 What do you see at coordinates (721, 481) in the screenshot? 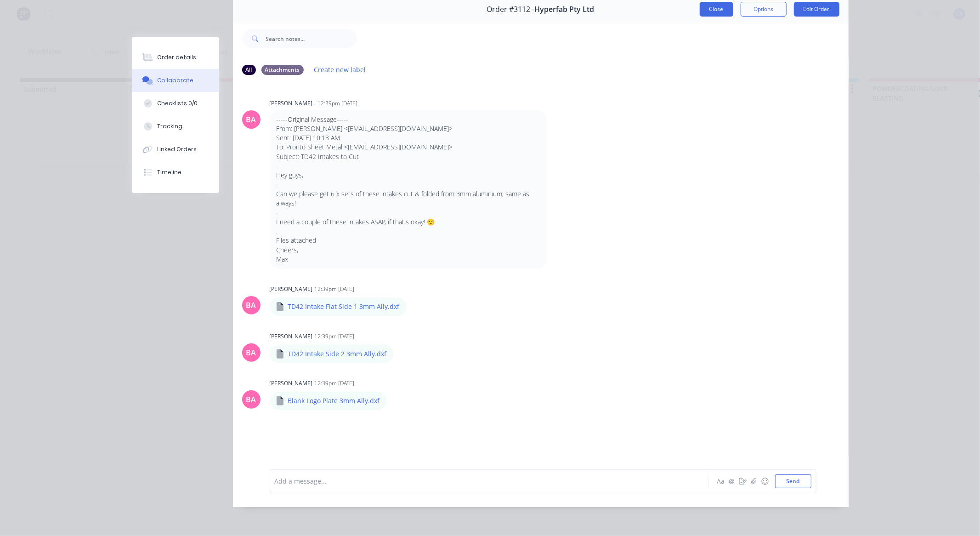
I see `button: Aa` at bounding box center [721, 481].